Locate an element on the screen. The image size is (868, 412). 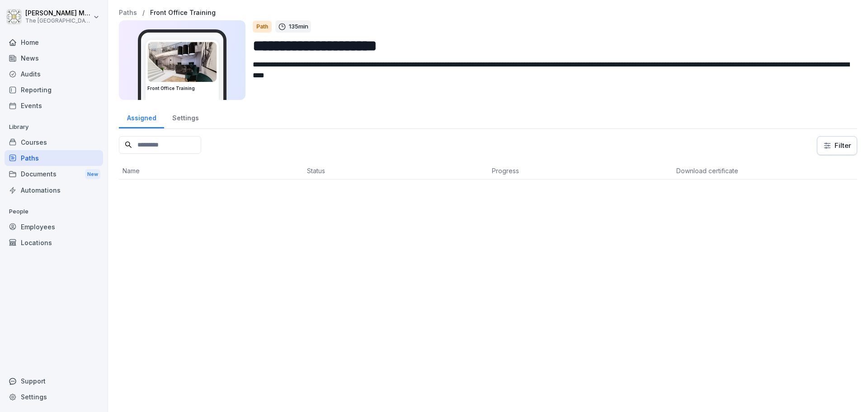
div: Support is located at coordinates (54, 381).